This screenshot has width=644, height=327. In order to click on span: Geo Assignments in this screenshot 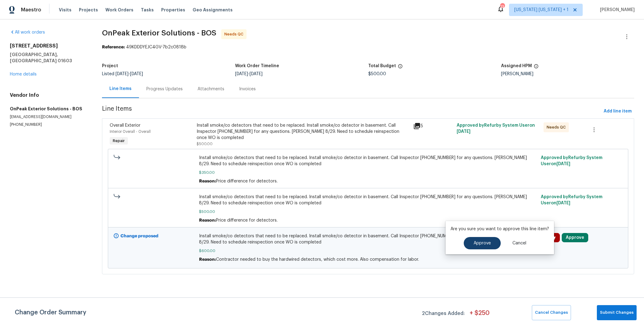, I will do `click(212, 10)`.